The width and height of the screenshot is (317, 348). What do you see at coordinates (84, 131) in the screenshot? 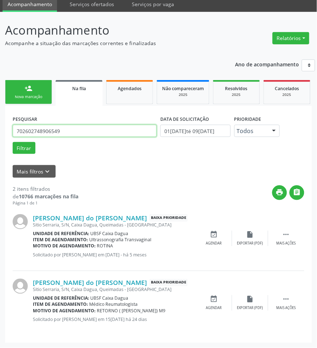
I see `input: Nome, CNS` at bounding box center [84, 131].